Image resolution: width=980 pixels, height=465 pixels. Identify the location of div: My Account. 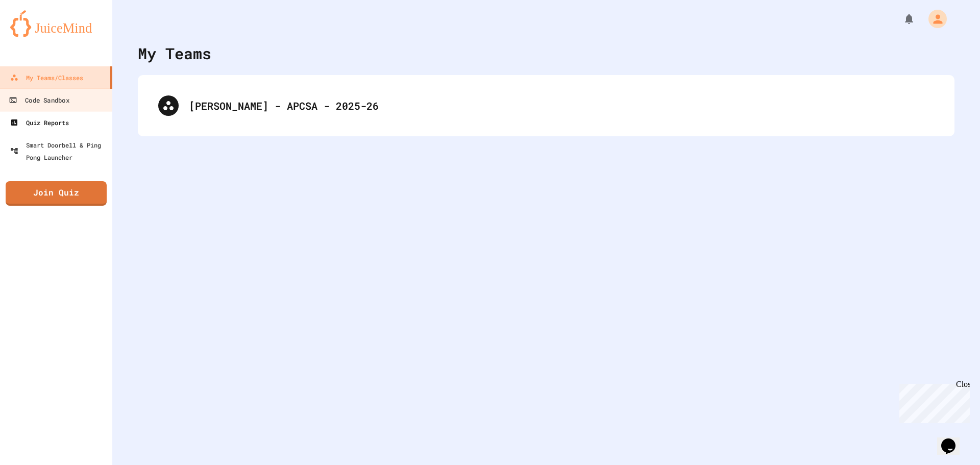
(934, 19).